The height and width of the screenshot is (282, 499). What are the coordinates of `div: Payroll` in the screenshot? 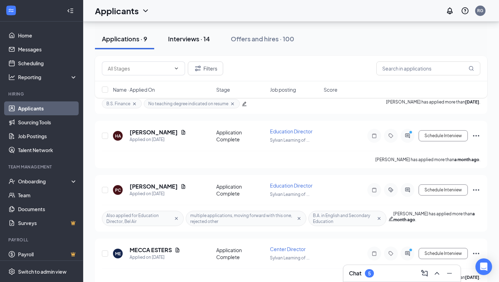 It's located at (42, 239).